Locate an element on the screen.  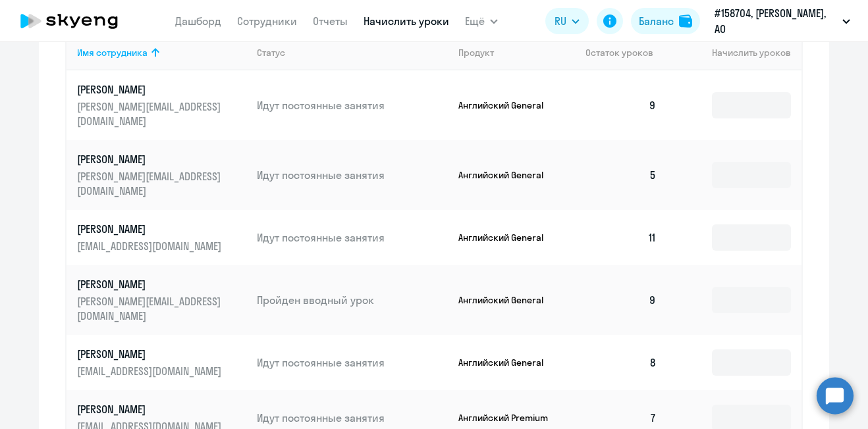
a: Сотрудники is located at coordinates (266, 21).